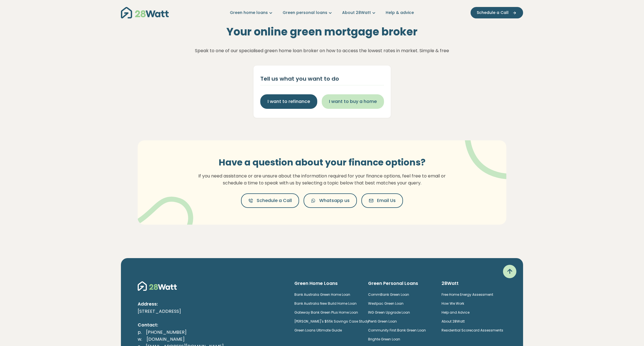 The height and width of the screenshot is (346, 644). Describe the element at coordinates (322, 79) in the screenshot. I see `div: Tell us what you want to do` at that location.